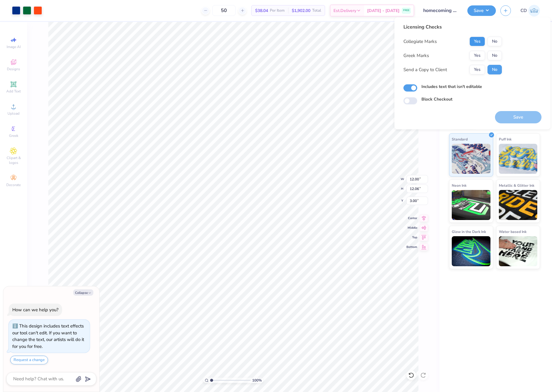 This screenshot has height=392, width=552. Describe the element at coordinates (406, 11) in the screenshot. I see `span: FREE` at that location.